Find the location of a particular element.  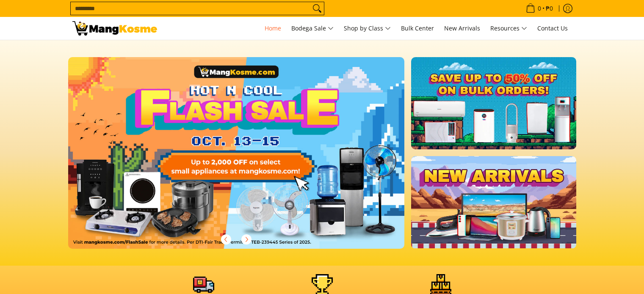

img: Mang Kosme: Your Home Appliances Warehouse Sale Partner! is located at coordinates (115, 29).